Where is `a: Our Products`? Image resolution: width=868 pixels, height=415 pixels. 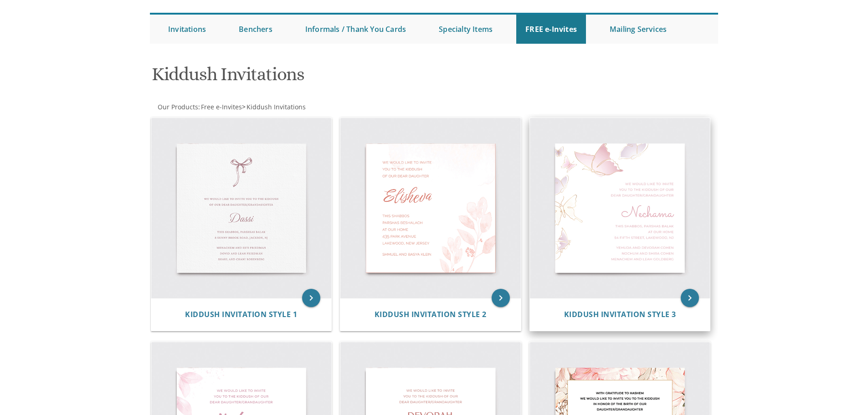
a: Our Products is located at coordinates (177, 106).